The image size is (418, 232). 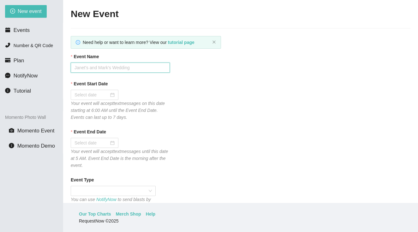 What do you see at coordinates (11, 130) in the screenshot?
I see `span: camera` at bounding box center [11, 130].